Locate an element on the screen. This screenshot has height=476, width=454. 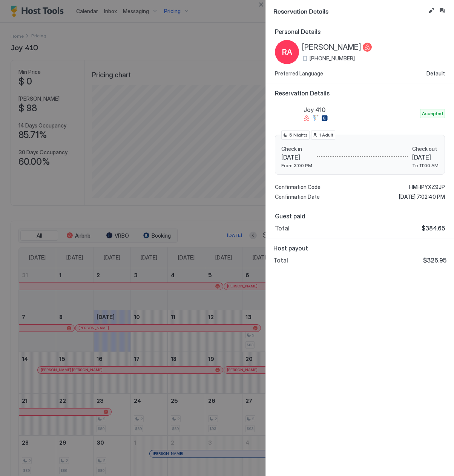
span: HMHPYXZ9JP is located at coordinates (426, 187).